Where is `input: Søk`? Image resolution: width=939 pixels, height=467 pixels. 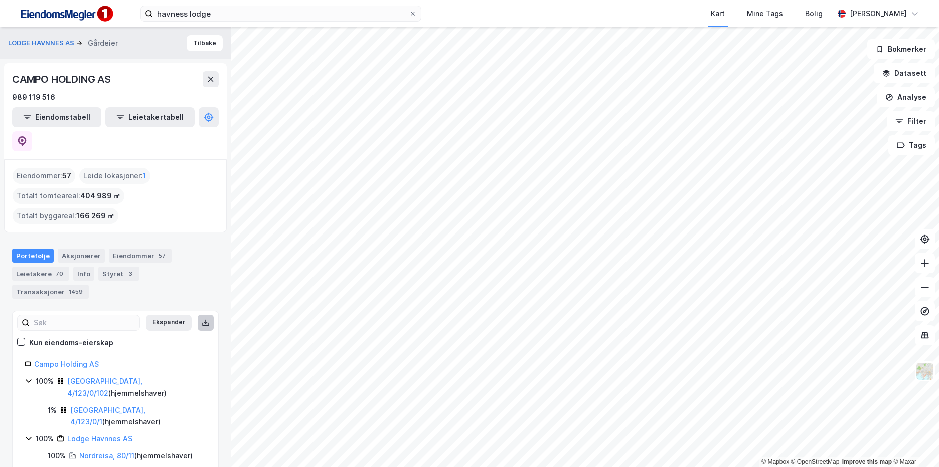
input: Søk is located at coordinates (84, 323).